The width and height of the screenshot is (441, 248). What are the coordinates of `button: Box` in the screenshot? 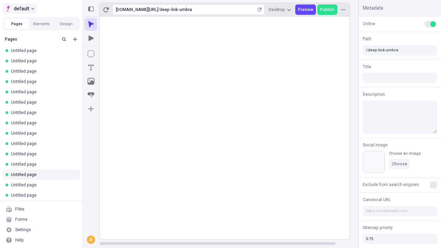 It's located at (91, 54).